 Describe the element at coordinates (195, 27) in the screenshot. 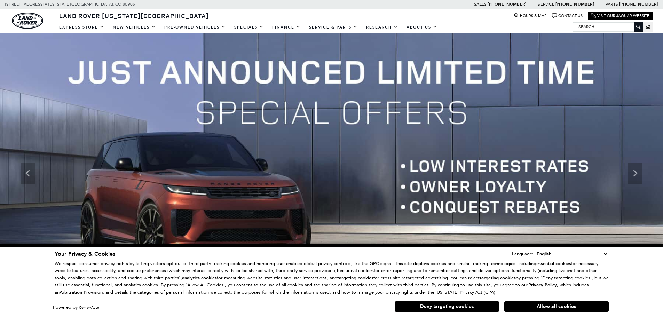

I see `a: Pre-Owned Vehicles` at that location.